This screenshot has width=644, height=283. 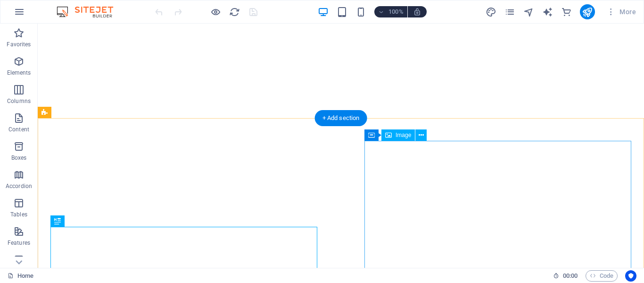 I want to click on p: Accordion, so click(x=19, y=186).